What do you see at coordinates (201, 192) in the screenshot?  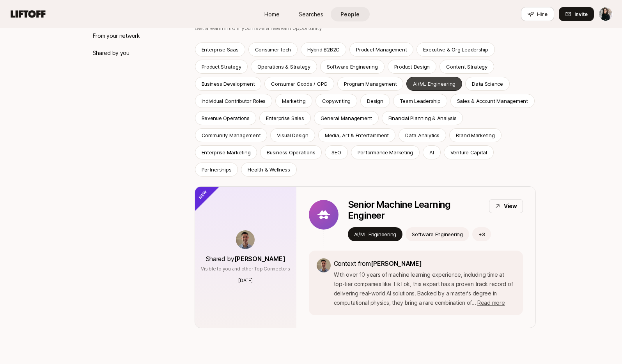 I see `div: New` at bounding box center [201, 192].